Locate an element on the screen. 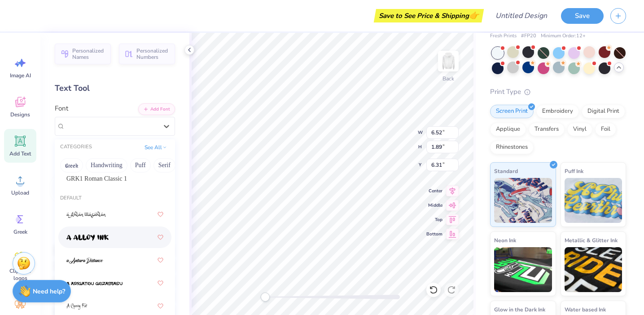 The width and height of the screenshot is (644, 315). span: Puff Ink is located at coordinates (574, 170).